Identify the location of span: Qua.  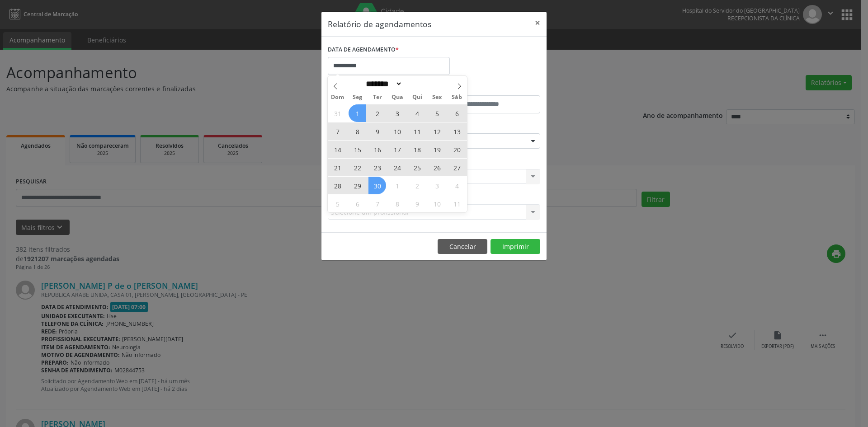
(398, 97).